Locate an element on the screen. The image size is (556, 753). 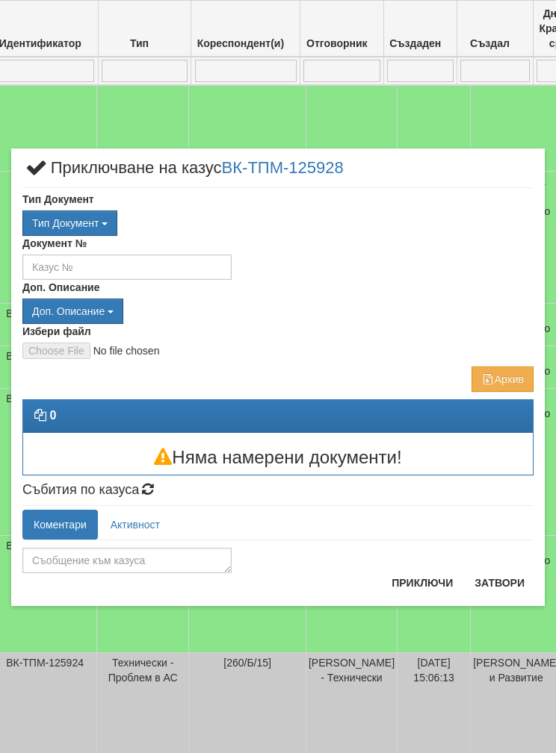
a: Коментари is located at coordinates (60, 525).